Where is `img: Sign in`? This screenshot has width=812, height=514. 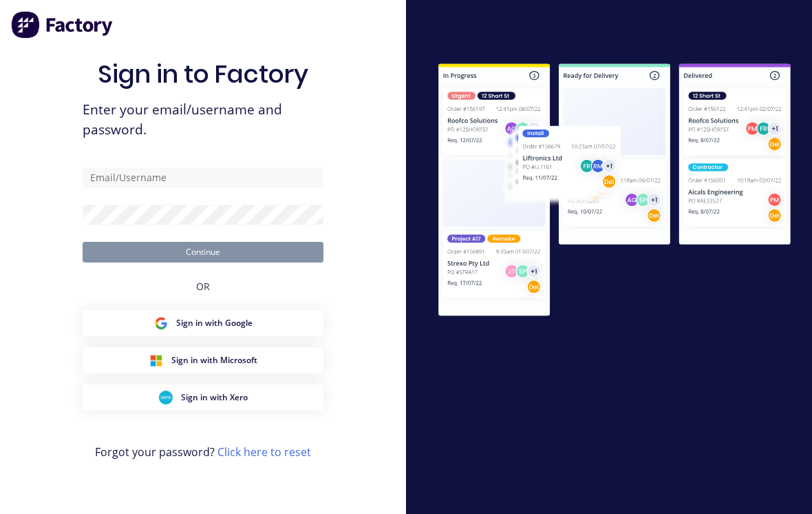 img: Sign in is located at coordinates (614, 192).